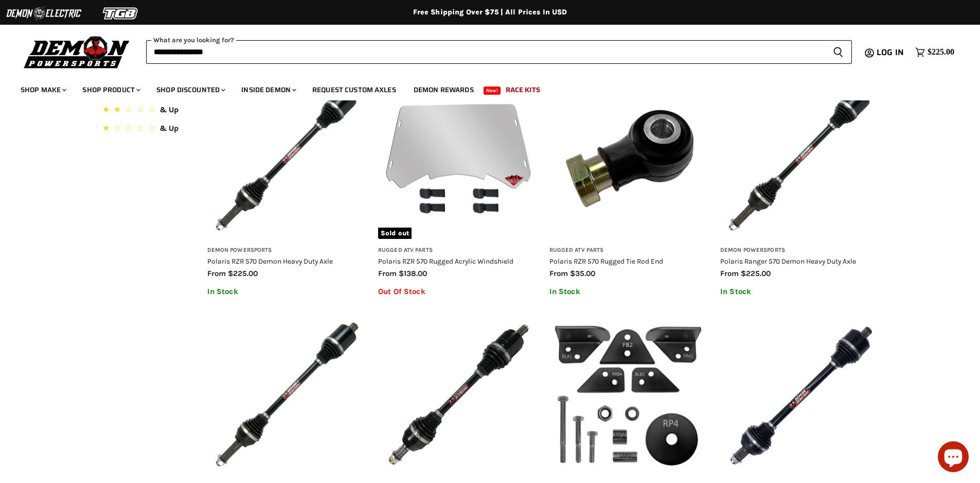 This screenshot has width=980, height=483. I want to click on a: Request Custom Axles, so click(354, 90).